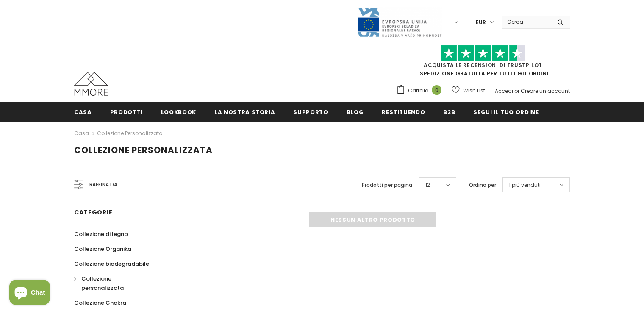 Image resolution: width=644 pixels, height=314 pixels. What do you see at coordinates (244, 112) in the screenshot?
I see `span: La nostra storia` at bounding box center [244, 112].